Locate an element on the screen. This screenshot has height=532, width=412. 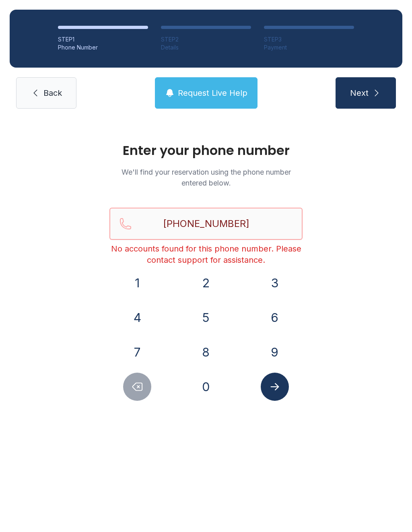
div: STEP 3 is located at coordinates (309, 39).